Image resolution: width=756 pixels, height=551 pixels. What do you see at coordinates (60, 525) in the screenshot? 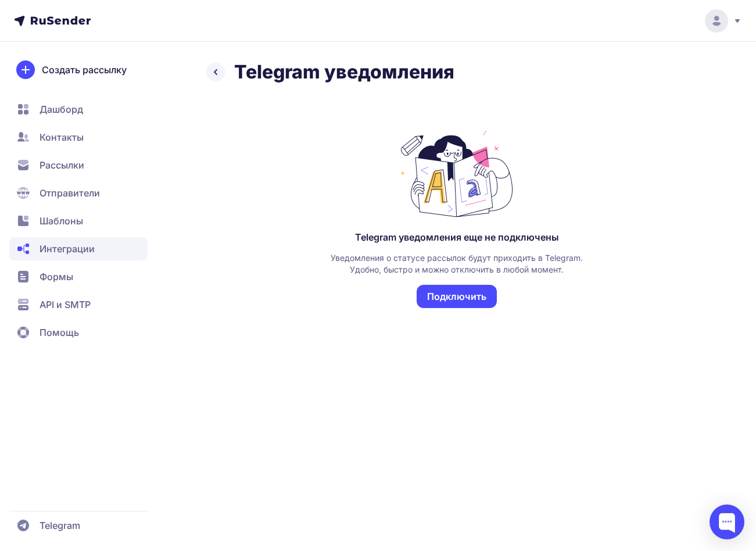
I see `span: Telegram` at bounding box center [60, 525].